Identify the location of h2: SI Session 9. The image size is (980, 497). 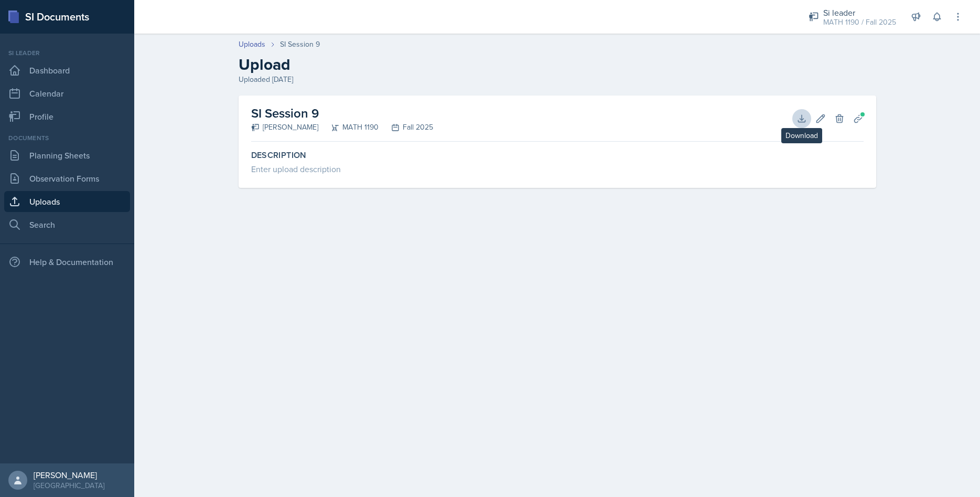
(342, 113).